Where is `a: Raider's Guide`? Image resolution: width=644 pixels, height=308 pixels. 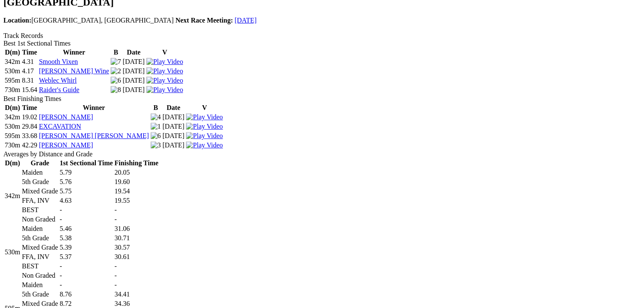 a: Raider's Guide is located at coordinates (58, 89).